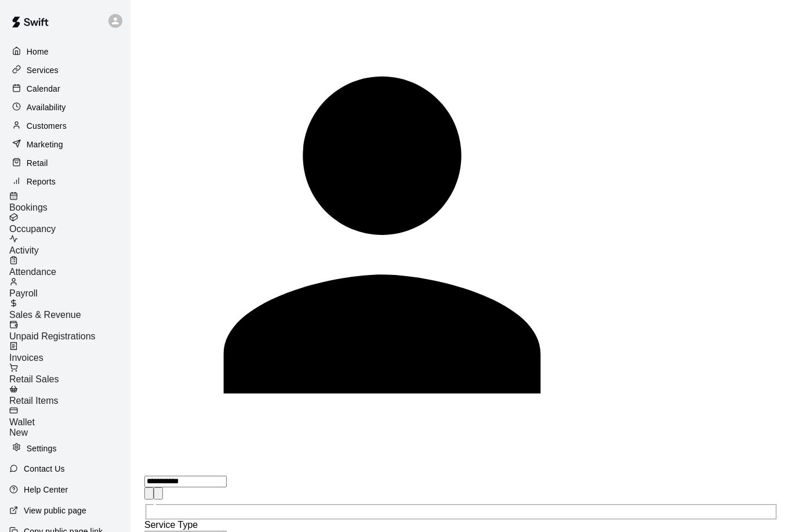 The height and width of the screenshot is (532, 792). I want to click on span: Sales & Revenue, so click(45, 314).